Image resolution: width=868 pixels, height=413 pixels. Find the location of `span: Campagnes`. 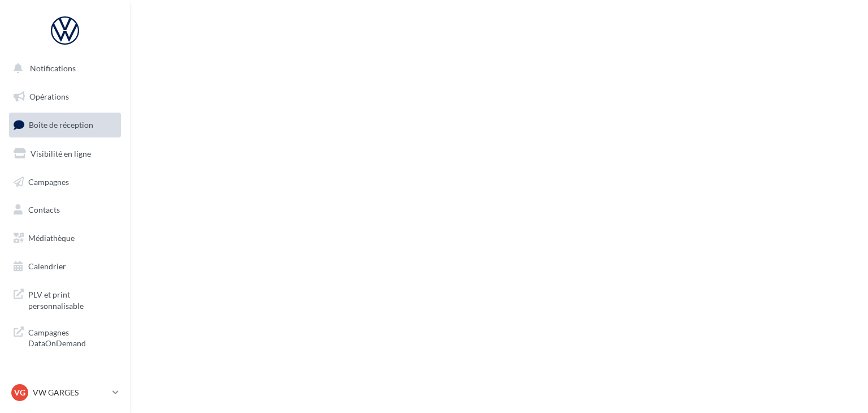

span: Campagnes is located at coordinates (49, 181).